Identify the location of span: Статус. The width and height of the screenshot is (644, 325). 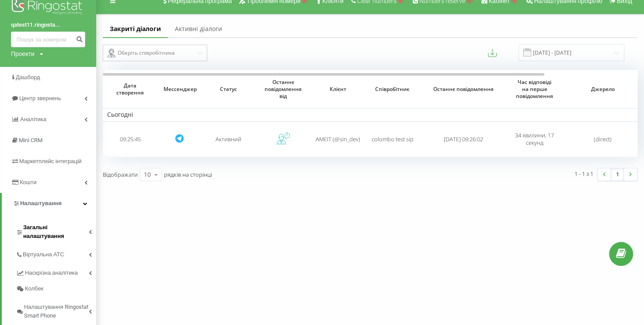
(228, 89).